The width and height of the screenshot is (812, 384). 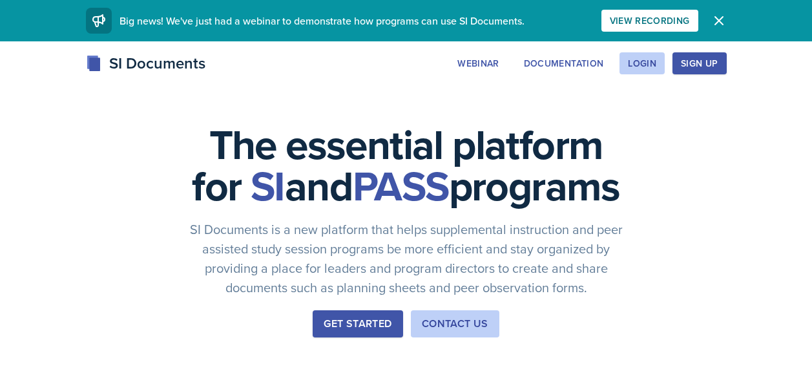 What do you see at coordinates (455, 324) in the screenshot?
I see `div: Contact Us` at bounding box center [455, 324].